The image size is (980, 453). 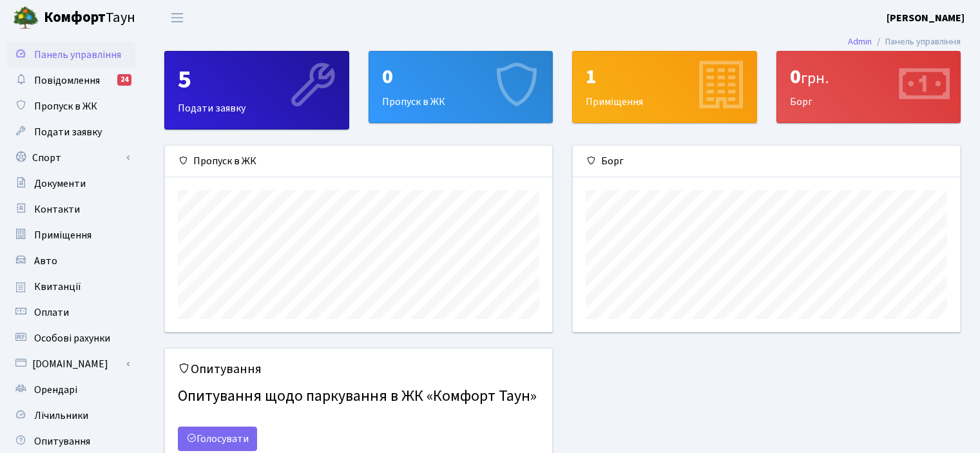 I want to click on a: Голосувати, so click(x=217, y=439).